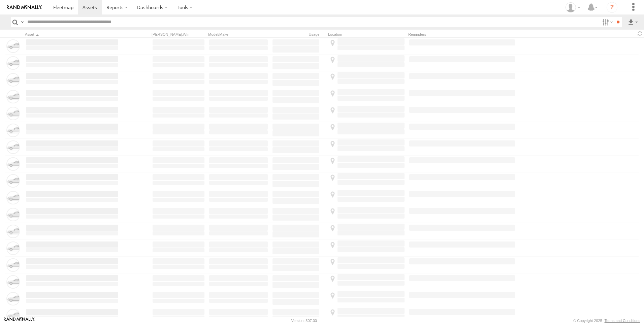 The image size is (644, 324). I want to click on a: Terms and Conditions, so click(622, 320).